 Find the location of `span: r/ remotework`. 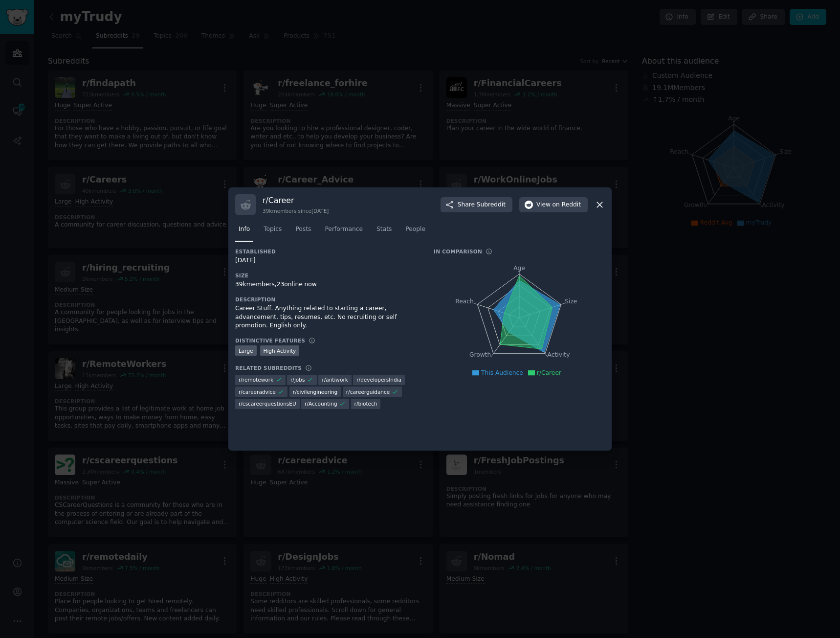

span: r/ remotework is located at coordinates (256, 379).